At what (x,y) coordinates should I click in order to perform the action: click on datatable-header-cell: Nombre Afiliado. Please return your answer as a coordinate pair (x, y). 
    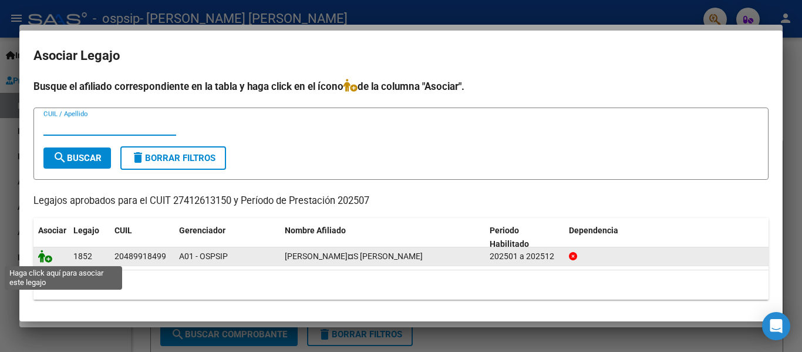
    Looking at the image, I should click on (382, 237).